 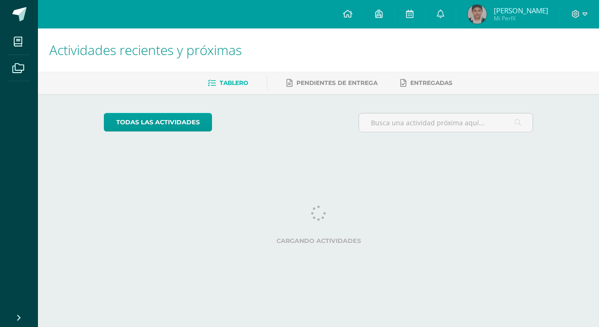 I want to click on img: 7a069efb9e25c0888c78f72e6b421962.png, so click(x=477, y=14).